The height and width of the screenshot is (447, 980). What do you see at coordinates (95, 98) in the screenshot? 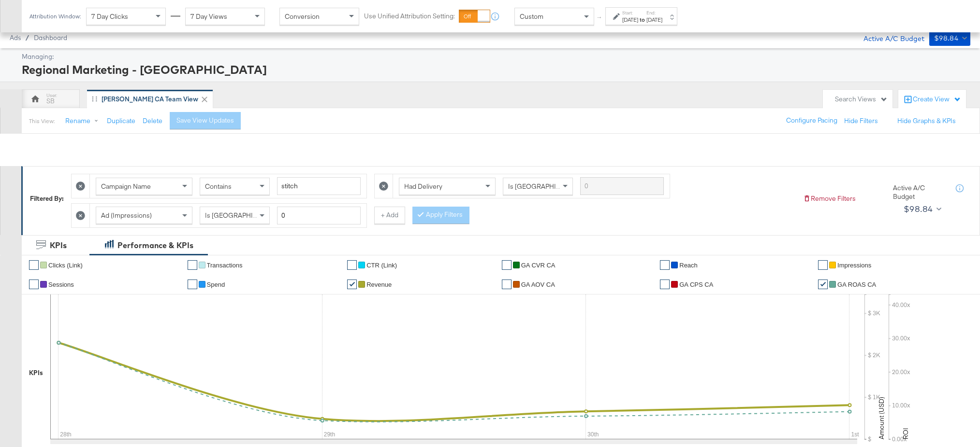
I see `div: Drag to reorder tab` at bounding box center [95, 98].